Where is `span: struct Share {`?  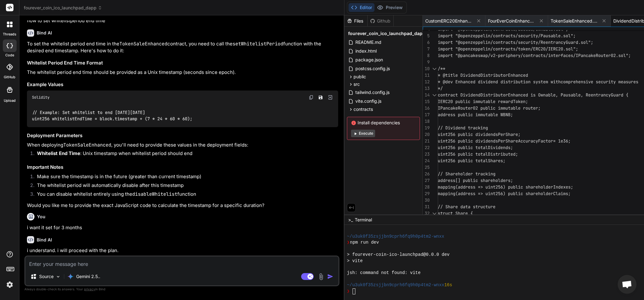 span: struct Share { is located at coordinates (455, 213).